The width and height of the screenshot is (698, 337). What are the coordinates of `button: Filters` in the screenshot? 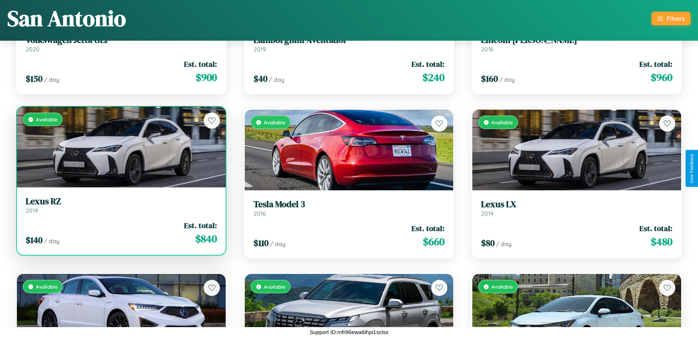 It's located at (671, 18).